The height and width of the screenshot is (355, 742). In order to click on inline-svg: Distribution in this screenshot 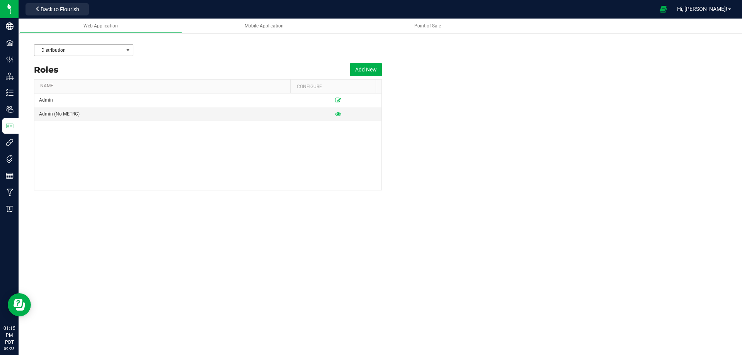, I will do `click(10, 76)`.